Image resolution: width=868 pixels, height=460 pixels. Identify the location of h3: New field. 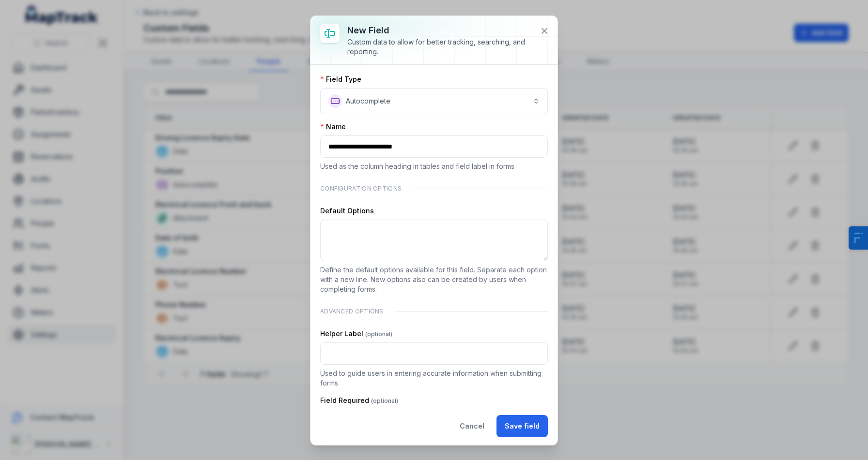
(440, 31).